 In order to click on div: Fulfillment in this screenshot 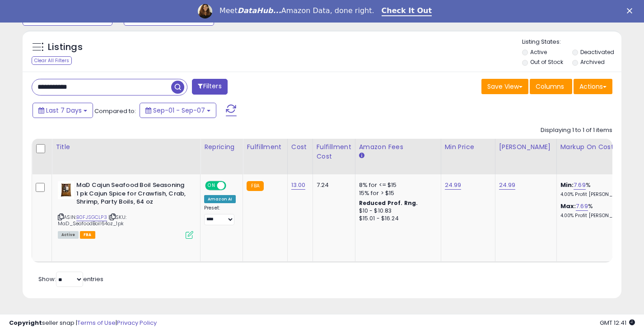, I will do `click(264, 147)`.